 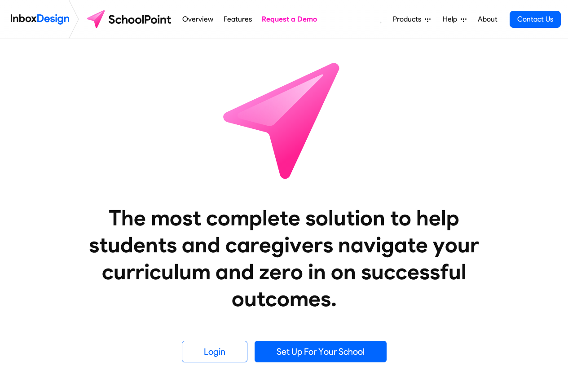 I want to click on span: Help, so click(x=452, y=19).